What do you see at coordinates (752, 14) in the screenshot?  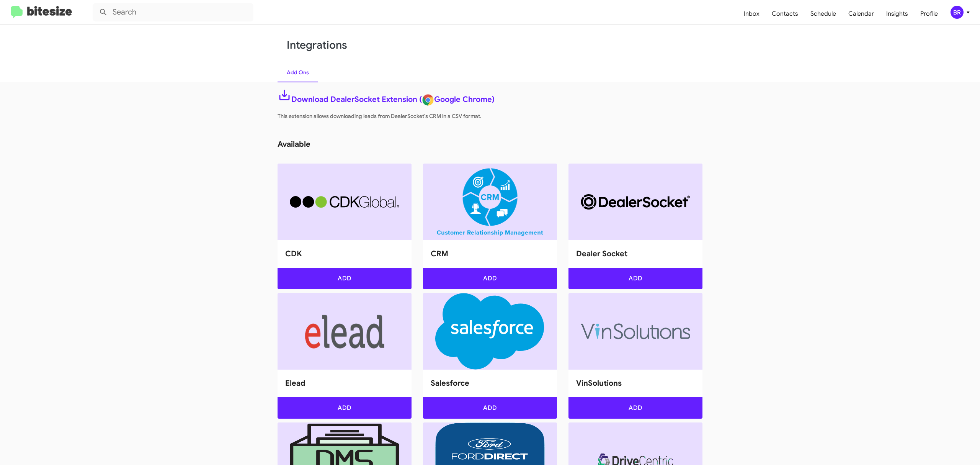 I see `a: Inbox` at bounding box center [752, 14].